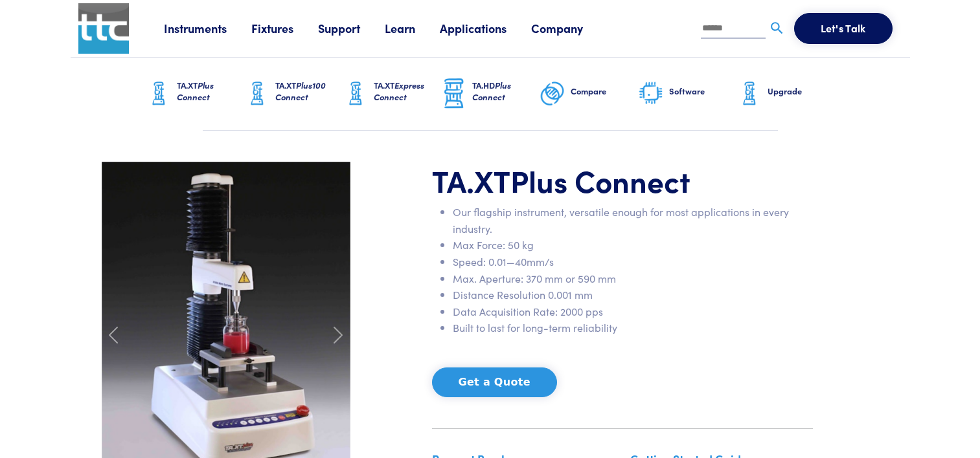 This screenshot has height=458, width=980. I want to click on a: Compare, so click(589, 93).